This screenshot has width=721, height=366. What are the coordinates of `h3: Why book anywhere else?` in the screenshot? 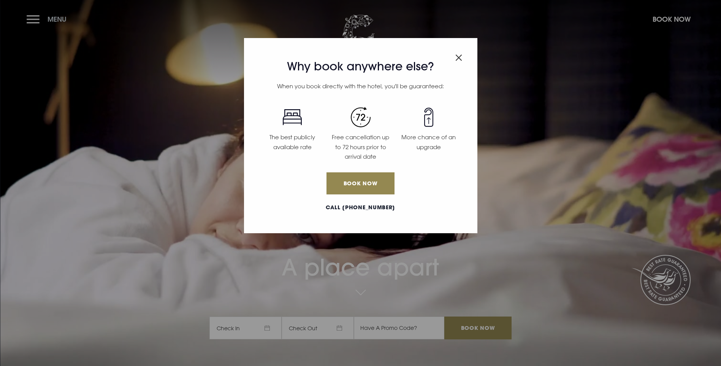 It's located at (360, 67).